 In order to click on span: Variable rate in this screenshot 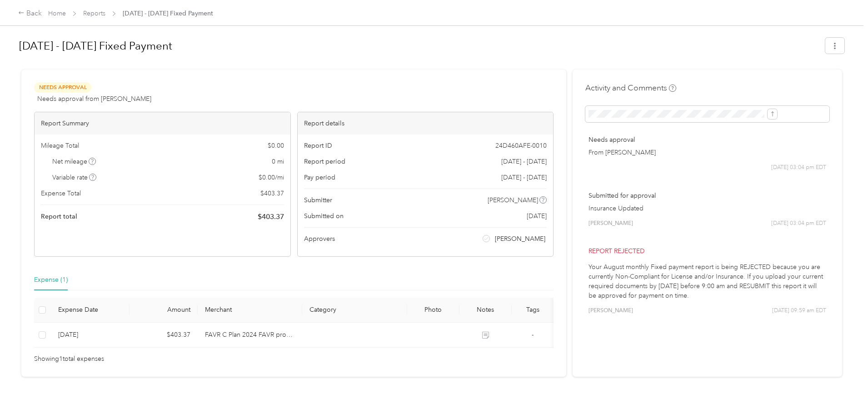, I will do `click(74, 177)`.